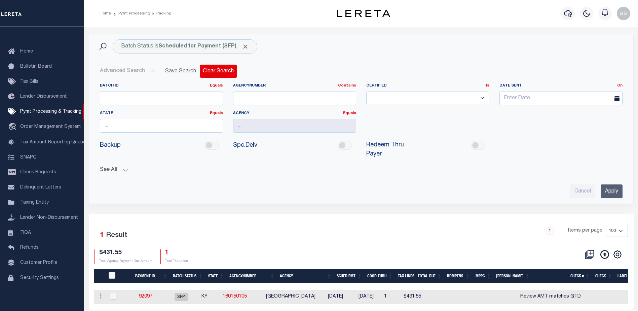  Describe the element at coordinates (626, 276) in the screenshot. I see `th: Label: activate to sort column ascending` at that location.